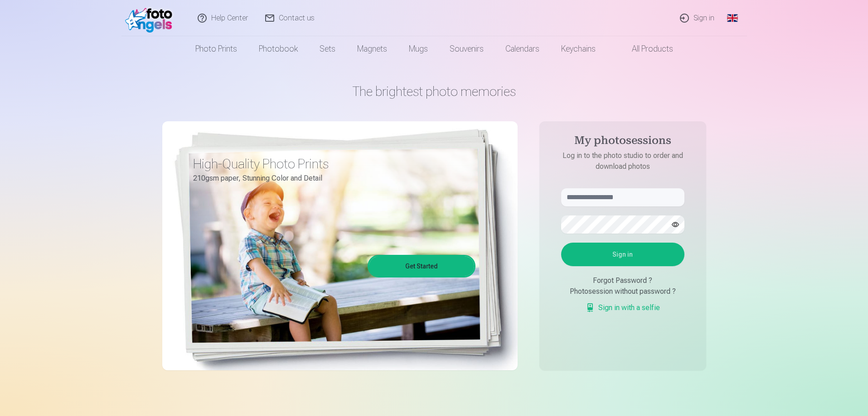 The image size is (868, 416). I want to click on p: Log in to the photo studio to order and download photos, so click(623, 161).